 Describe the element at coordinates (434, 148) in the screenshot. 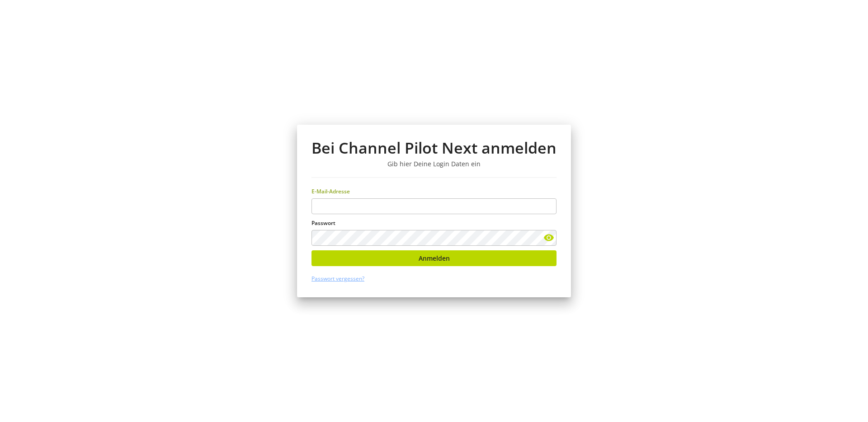

I see `h1: Bei Channel Pilot Next anmelden` at that location.